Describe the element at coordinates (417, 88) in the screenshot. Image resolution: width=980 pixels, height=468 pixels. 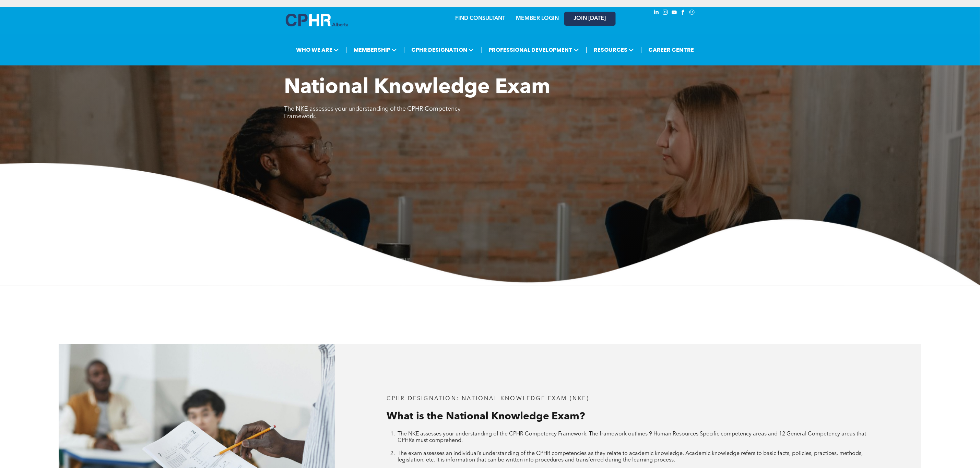
I see `span: National Knowledge Exam` at that location.